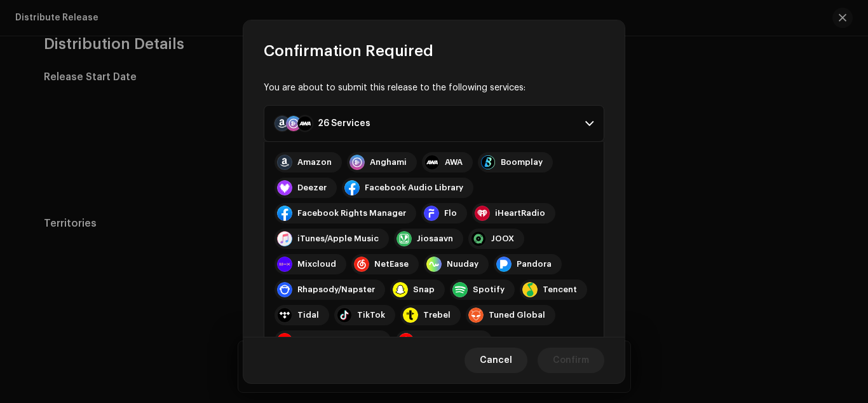 The image size is (868, 403). Describe the element at coordinates (352, 213) in the screenshot. I see `div: Facebook Rights Manager` at that location.